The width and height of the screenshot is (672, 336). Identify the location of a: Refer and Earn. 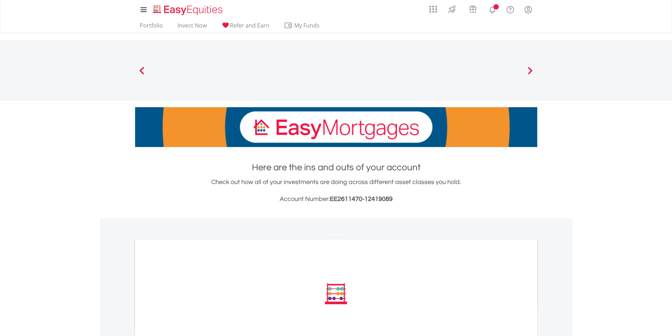
(245, 27).